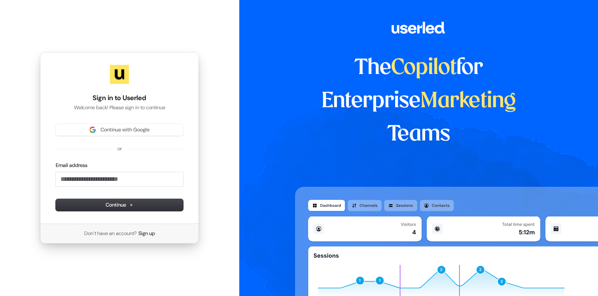  What do you see at coordinates (120, 74) in the screenshot?
I see `img: Userled` at bounding box center [120, 74].